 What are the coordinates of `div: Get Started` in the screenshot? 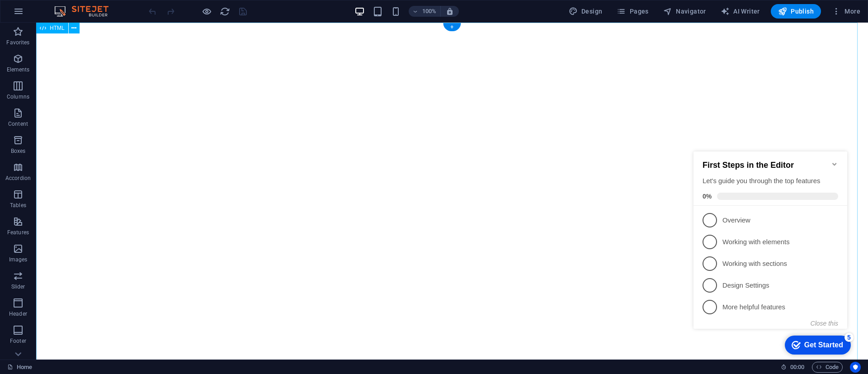 It's located at (134, 207).